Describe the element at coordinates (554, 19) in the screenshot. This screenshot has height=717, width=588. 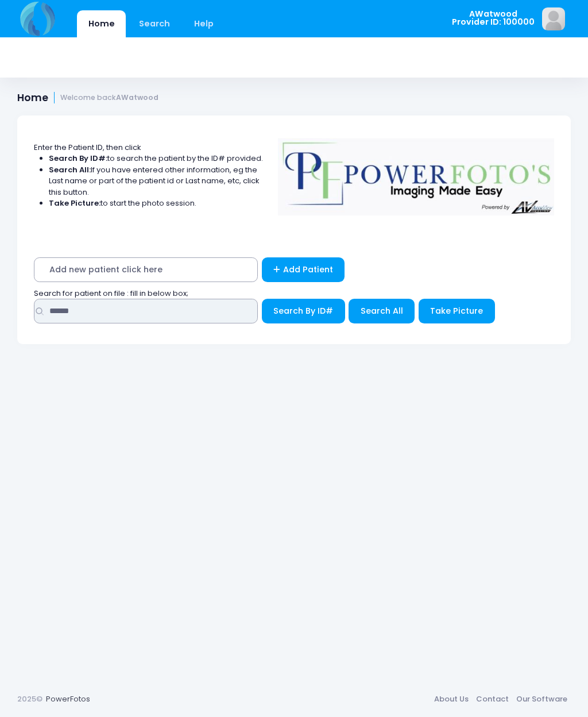
I see `img: image` at that location.